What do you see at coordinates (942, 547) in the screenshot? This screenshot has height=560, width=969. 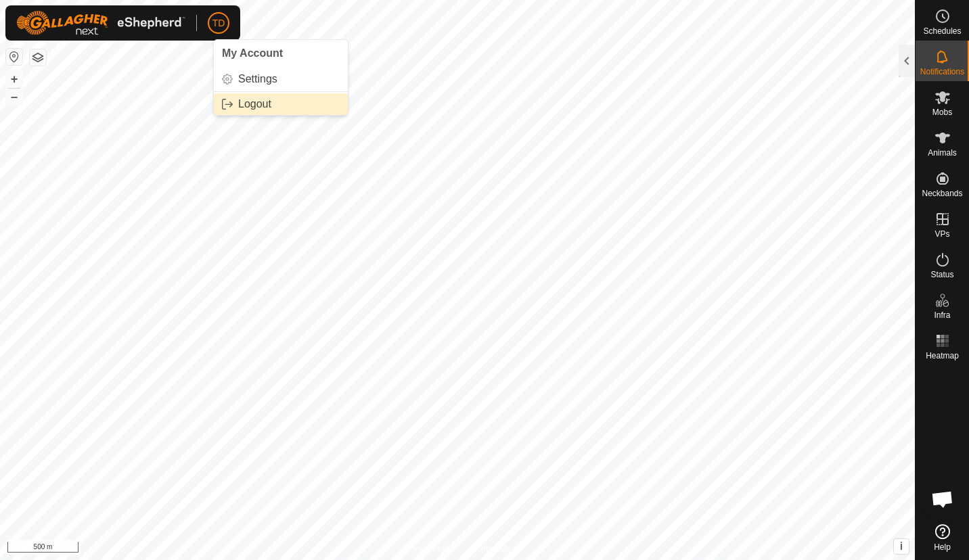 I see `span: Help` at bounding box center [942, 547].